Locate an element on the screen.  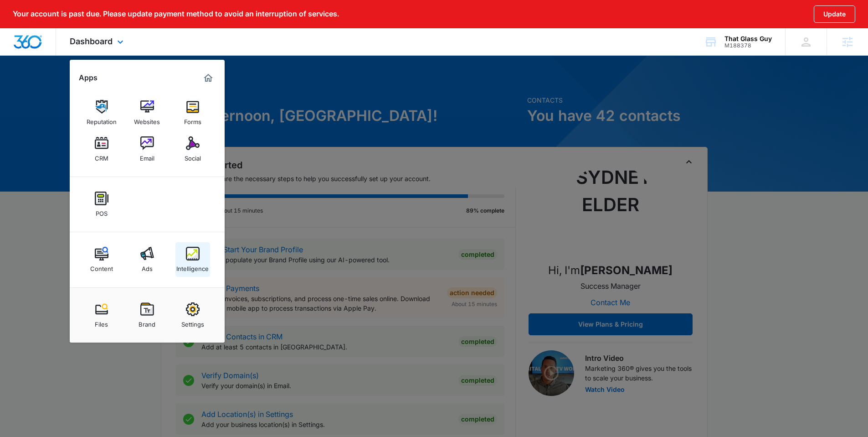
a: Social is located at coordinates (193, 149).